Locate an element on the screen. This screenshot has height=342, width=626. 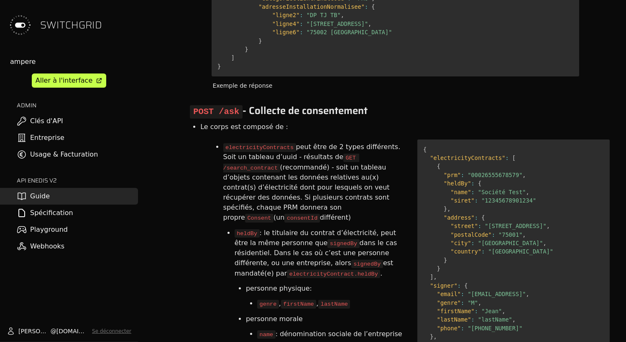
code: POST /ask is located at coordinates (216, 112).